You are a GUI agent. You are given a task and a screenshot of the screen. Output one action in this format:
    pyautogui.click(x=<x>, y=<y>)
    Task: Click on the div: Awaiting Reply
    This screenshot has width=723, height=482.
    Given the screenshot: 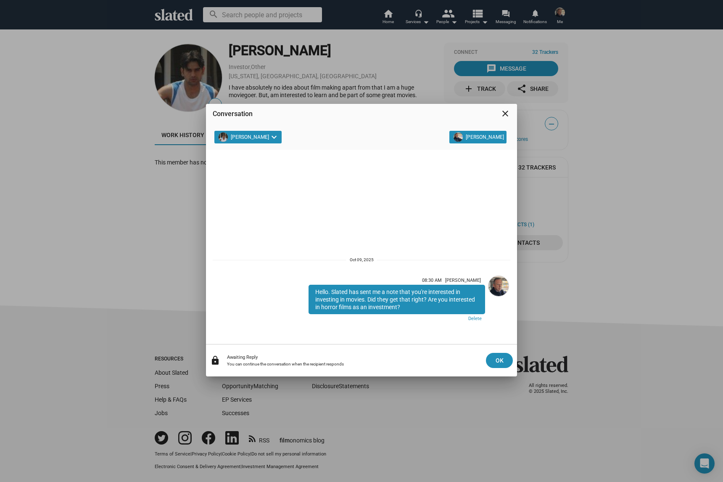 What is the action you would take?
    pyautogui.click(x=353, y=357)
    